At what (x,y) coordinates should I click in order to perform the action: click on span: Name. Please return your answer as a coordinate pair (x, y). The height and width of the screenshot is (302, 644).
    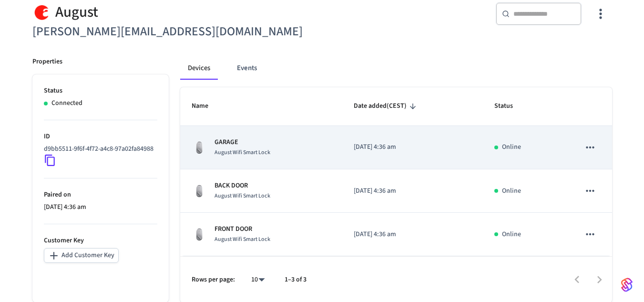
    Looking at the image, I should click on (206, 106).